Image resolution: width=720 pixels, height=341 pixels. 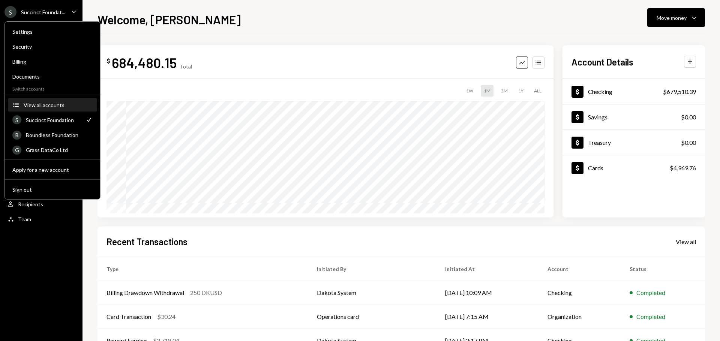 I want to click on div: 684,480.15, so click(x=144, y=63).